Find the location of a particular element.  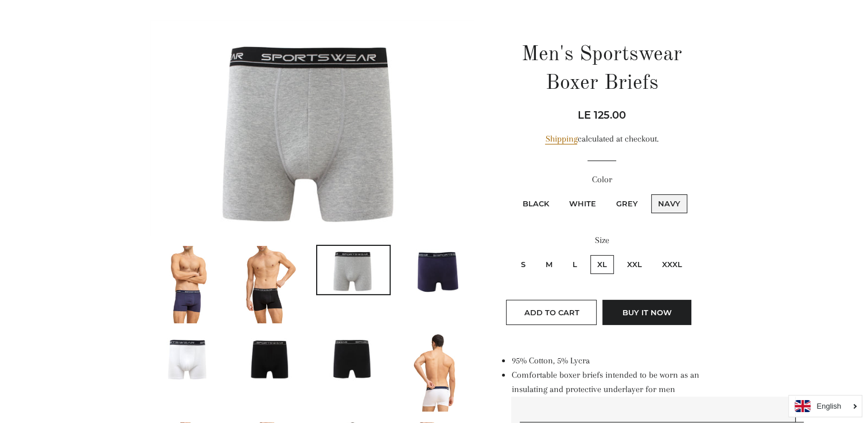

label: Grey is located at coordinates (627, 204).